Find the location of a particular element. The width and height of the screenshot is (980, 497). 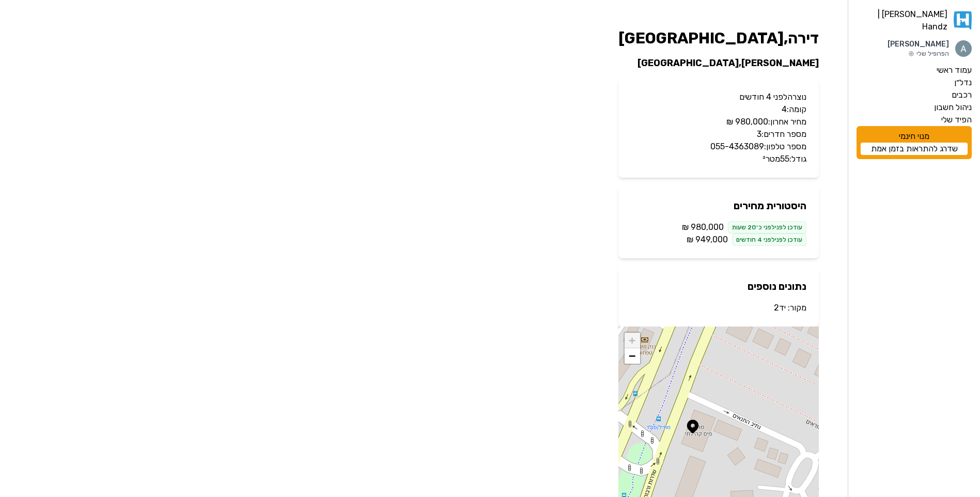

label: רכבים is located at coordinates (962, 95).